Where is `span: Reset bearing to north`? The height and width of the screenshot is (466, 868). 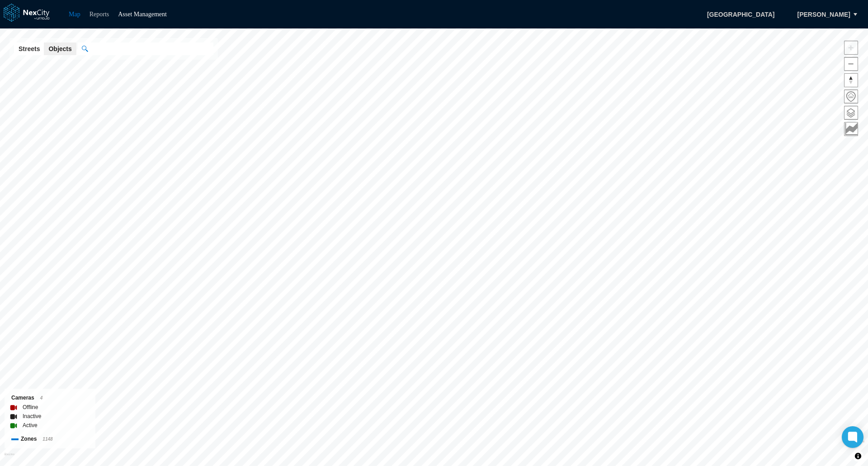 span: Reset bearing to north is located at coordinates (851, 80).